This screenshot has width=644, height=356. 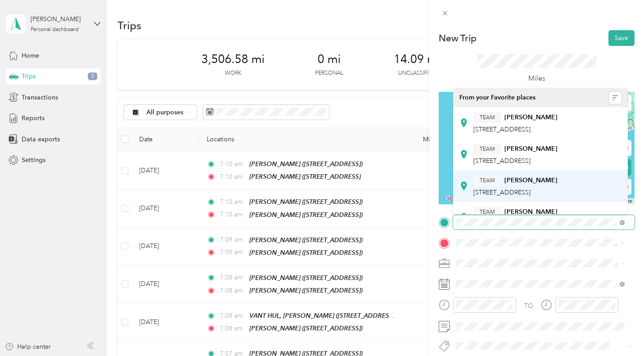 What do you see at coordinates (537, 79) in the screenshot?
I see `p: Miles` at bounding box center [537, 79].